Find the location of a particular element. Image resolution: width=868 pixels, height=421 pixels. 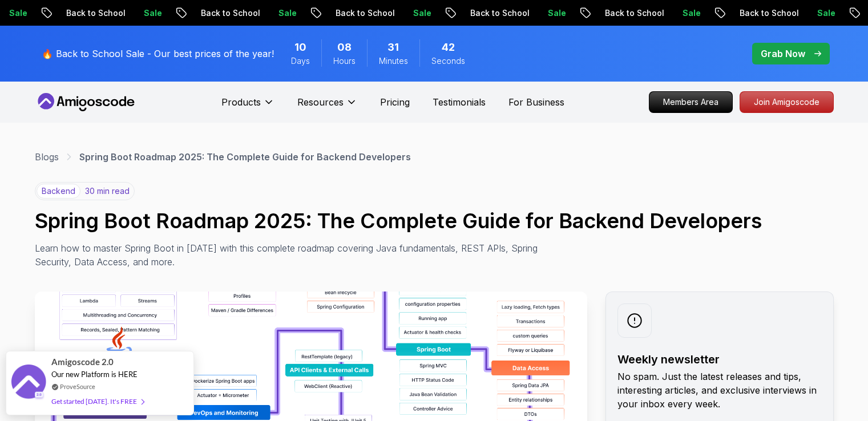

a: For Business is located at coordinates (536, 102).